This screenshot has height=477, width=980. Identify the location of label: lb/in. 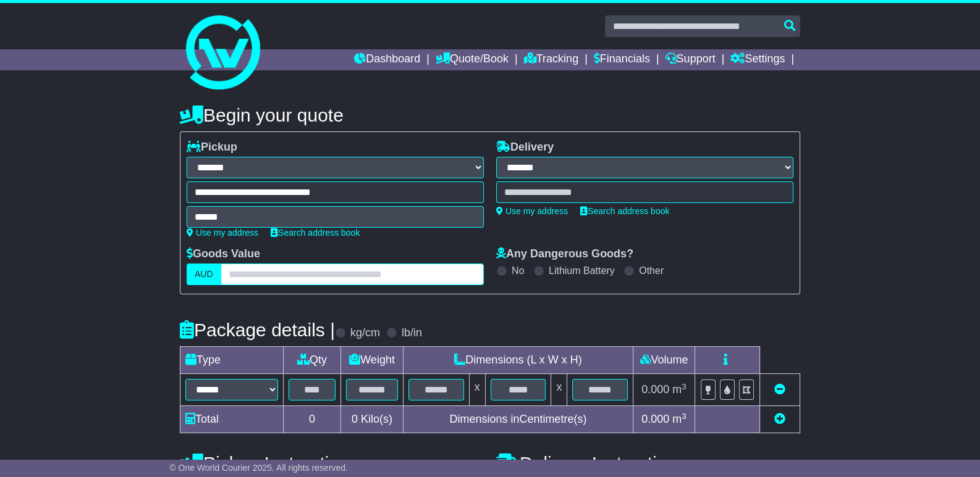
(411, 333).